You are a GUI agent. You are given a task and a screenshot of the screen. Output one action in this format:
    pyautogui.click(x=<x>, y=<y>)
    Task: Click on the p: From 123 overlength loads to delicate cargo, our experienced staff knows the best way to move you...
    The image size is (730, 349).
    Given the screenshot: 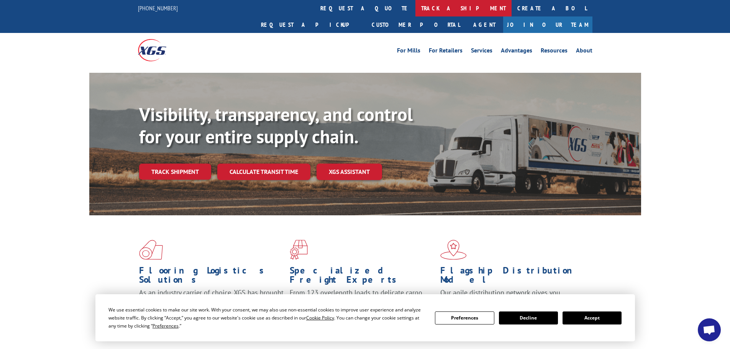 What is the action you would take?
    pyautogui.click(x=362, y=305)
    